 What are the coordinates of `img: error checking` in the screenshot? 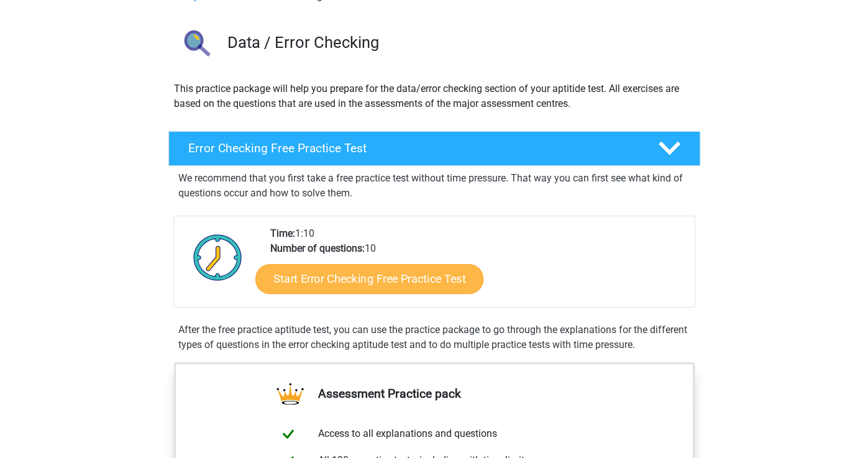 It's located at (195, 45).